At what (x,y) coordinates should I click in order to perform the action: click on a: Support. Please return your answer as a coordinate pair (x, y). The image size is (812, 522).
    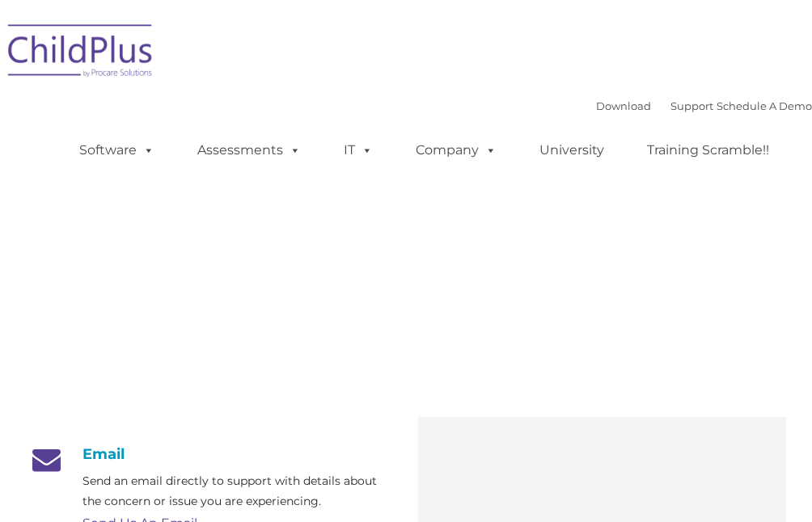
    Looking at the image, I should click on (692, 106).